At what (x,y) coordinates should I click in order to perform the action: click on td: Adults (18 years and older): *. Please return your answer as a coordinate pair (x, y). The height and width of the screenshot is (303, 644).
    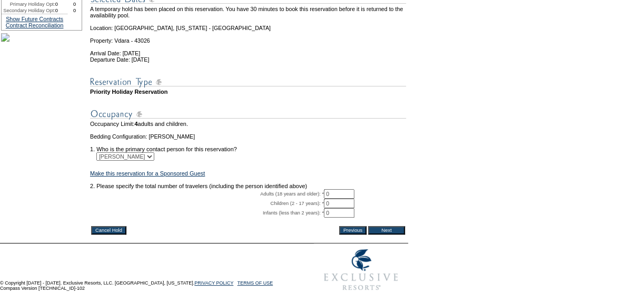
    Looking at the image, I should click on (207, 194).